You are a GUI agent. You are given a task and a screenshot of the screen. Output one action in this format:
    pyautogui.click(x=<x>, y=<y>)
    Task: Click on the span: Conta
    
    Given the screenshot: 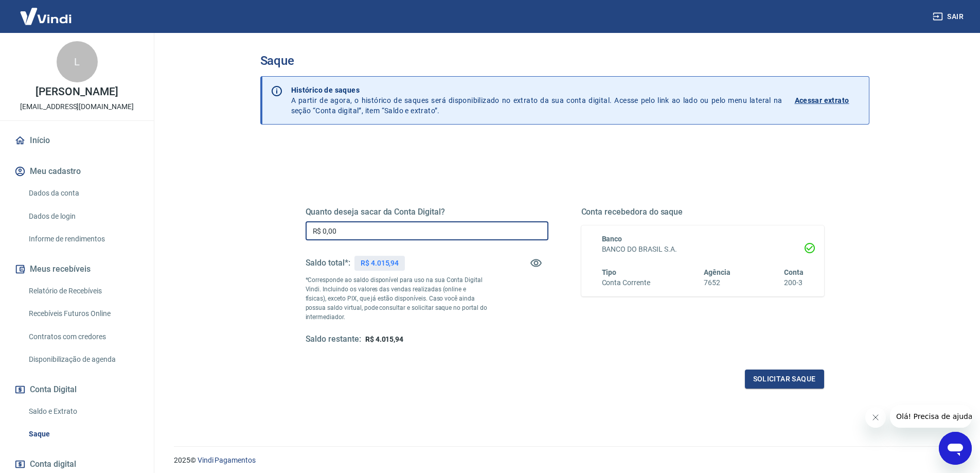 What is the action you would take?
    pyautogui.click(x=794, y=272)
    